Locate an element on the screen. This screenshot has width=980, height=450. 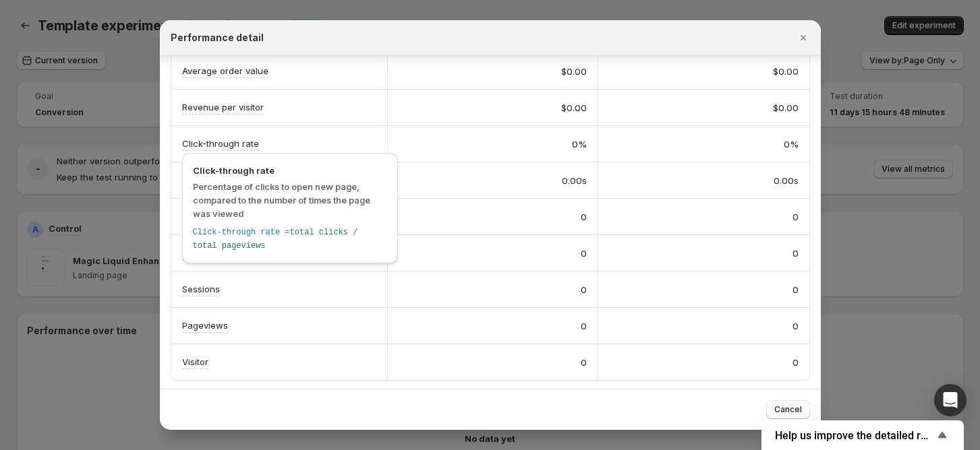
div: Open Intercom Messenger is located at coordinates (950, 400).